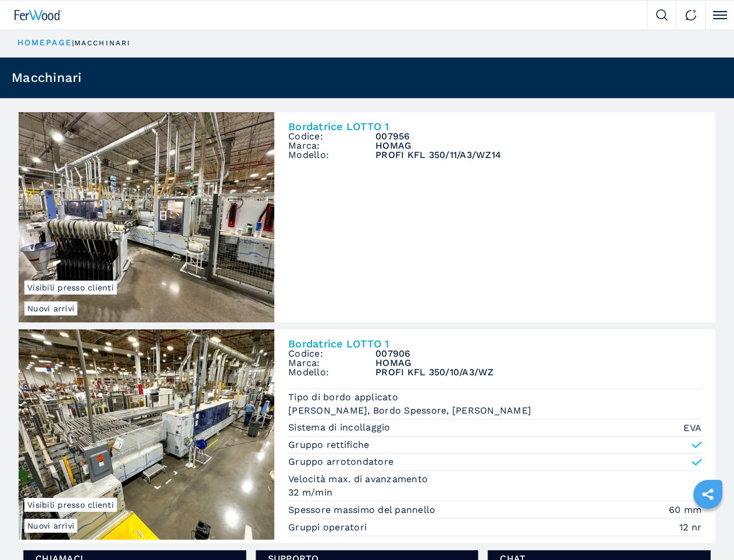 The width and height of the screenshot is (734, 560). Describe the element at coordinates (345, 397) in the screenshot. I see `p: Tipo di bordo applicato` at that location.